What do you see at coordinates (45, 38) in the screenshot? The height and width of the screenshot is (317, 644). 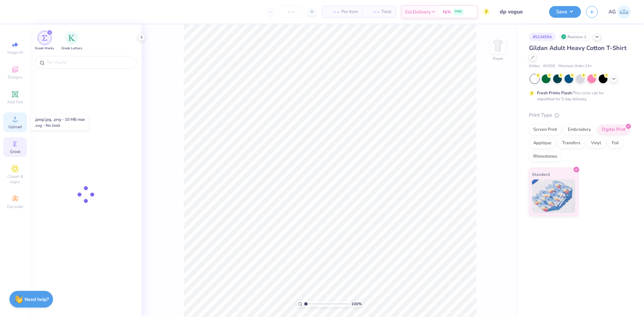 I see `img: Greek Marks Image` at bounding box center [45, 38].